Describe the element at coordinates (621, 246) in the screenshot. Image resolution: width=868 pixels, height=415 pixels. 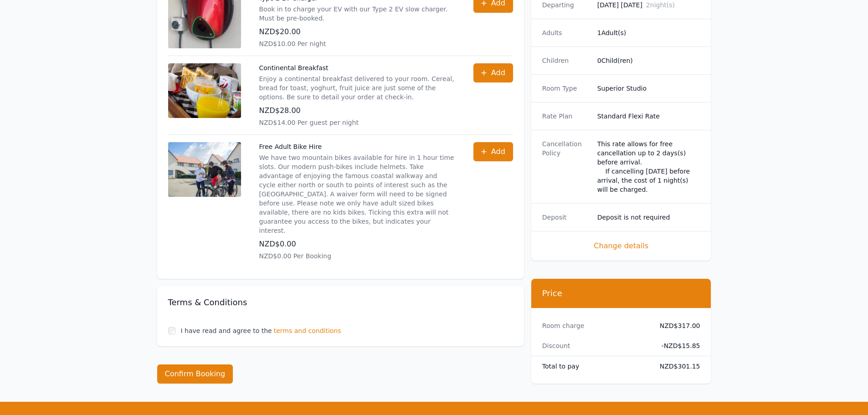
I see `span: Change details` at that location.